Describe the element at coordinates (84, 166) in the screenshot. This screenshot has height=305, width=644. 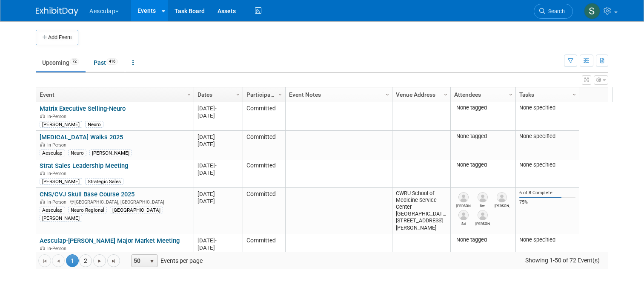
I see `a: Strat Sales Leadership Meeting` at that location.